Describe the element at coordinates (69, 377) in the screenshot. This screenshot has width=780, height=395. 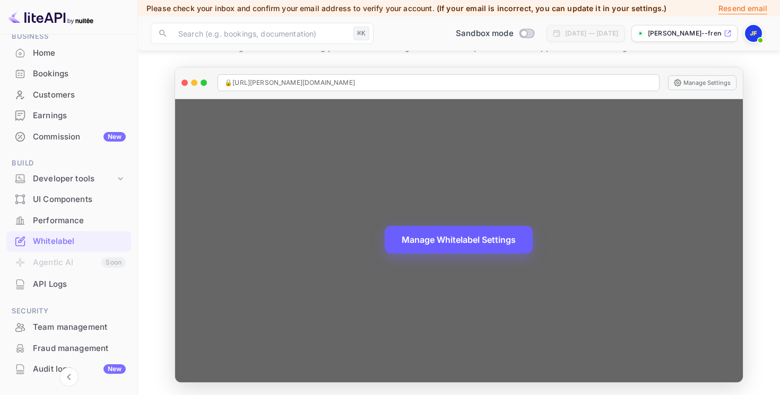
I see `button: Collapse navigation` at that location.